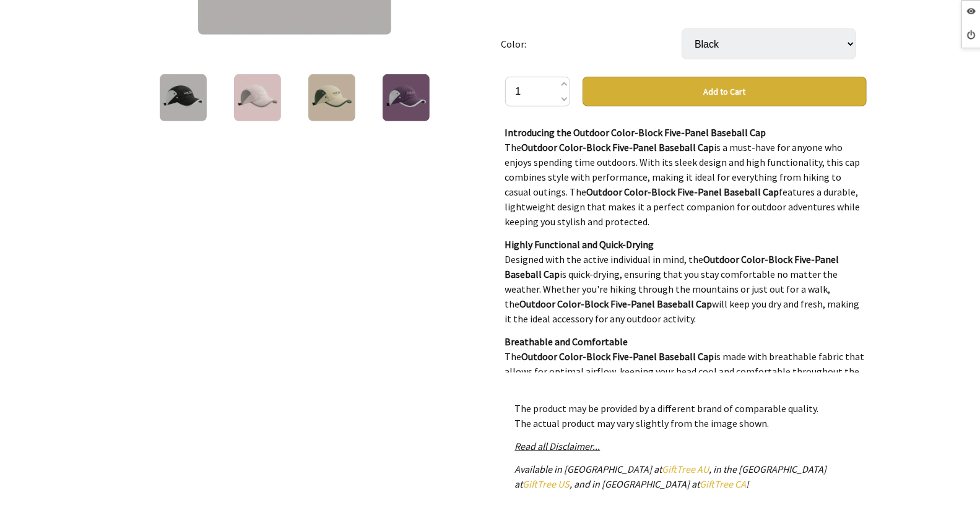 This screenshot has height=508, width=980. I want to click on button: Add to Cart, so click(724, 91).